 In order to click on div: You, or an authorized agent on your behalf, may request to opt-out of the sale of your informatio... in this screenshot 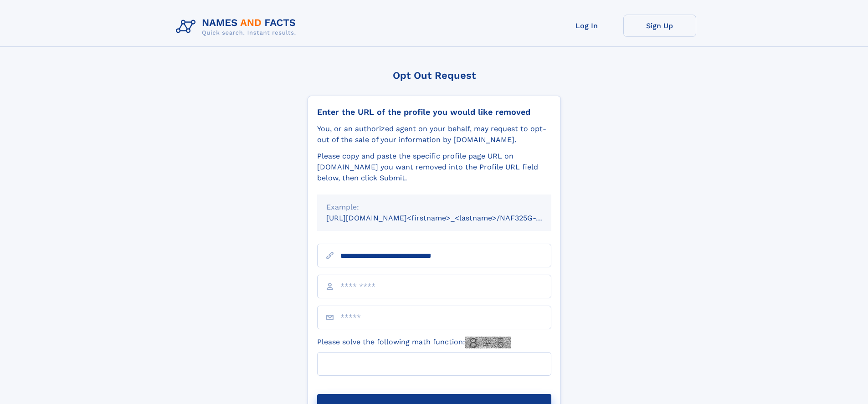, I will do `click(434, 134)`.